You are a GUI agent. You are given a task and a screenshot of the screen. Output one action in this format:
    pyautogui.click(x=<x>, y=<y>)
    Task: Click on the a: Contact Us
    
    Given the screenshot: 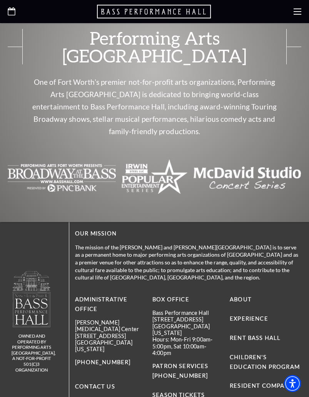 What is the action you would take?
    pyautogui.click(x=95, y=386)
    